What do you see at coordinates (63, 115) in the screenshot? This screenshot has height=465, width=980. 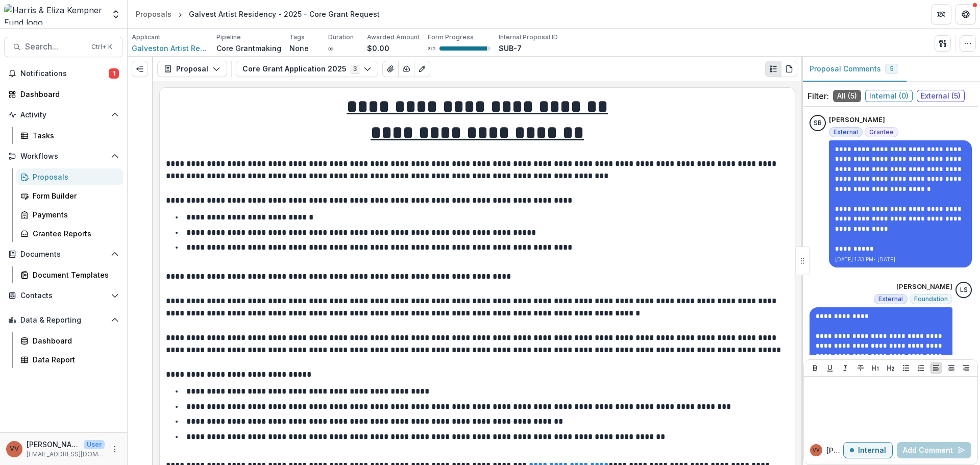 I see `span: Activity` at bounding box center [63, 115].